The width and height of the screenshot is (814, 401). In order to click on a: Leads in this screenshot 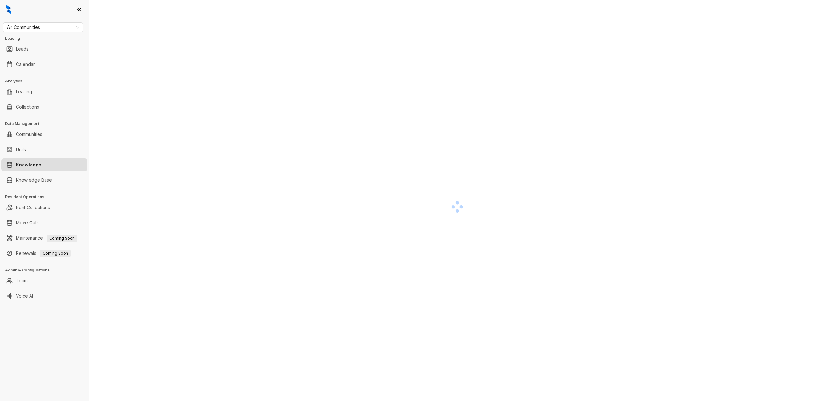, I will do `click(22, 49)`.